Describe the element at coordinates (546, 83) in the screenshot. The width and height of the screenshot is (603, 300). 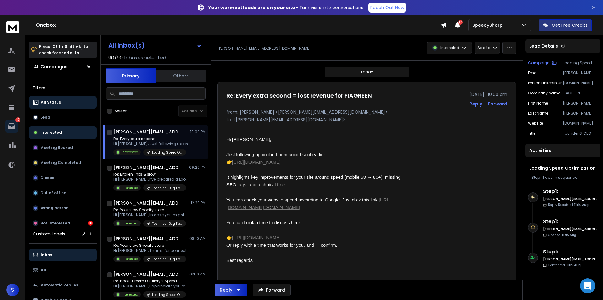
I see `p: Person Linkedin Url` at that location.